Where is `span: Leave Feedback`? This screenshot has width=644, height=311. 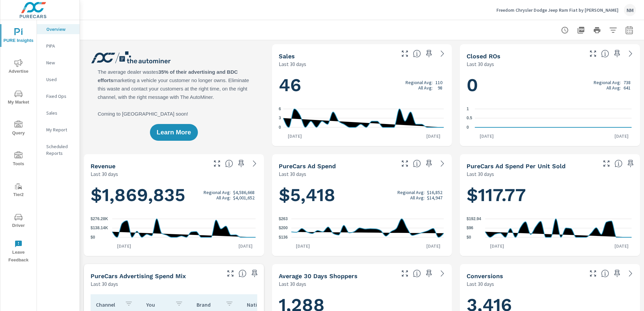
span: Leave Feedback is located at coordinates (19, 252).